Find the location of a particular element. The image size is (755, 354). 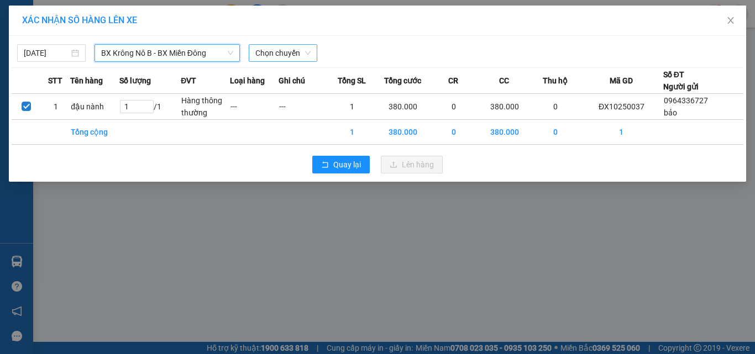

div: Số ĐT Người gửi is located at coordinates (681, 81).